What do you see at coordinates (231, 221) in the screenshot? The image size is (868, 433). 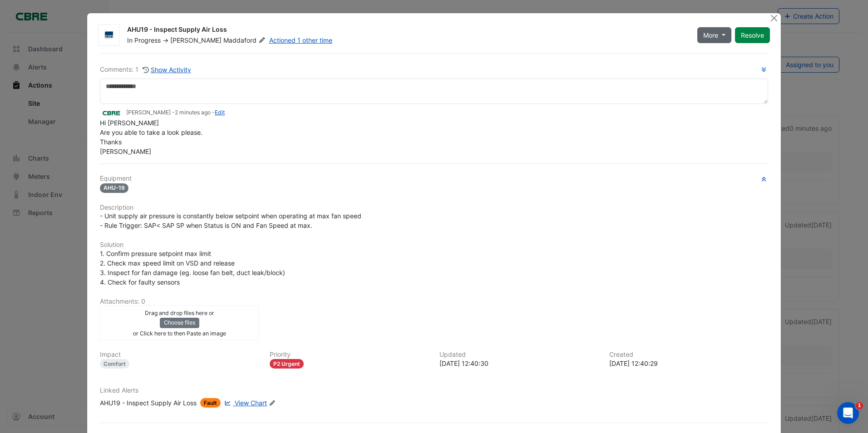 I see `span: - Unit supply air pressure is constantly below setpoint when operating at max fan speed - Rule Tr...` at bounding box center [231, 221].